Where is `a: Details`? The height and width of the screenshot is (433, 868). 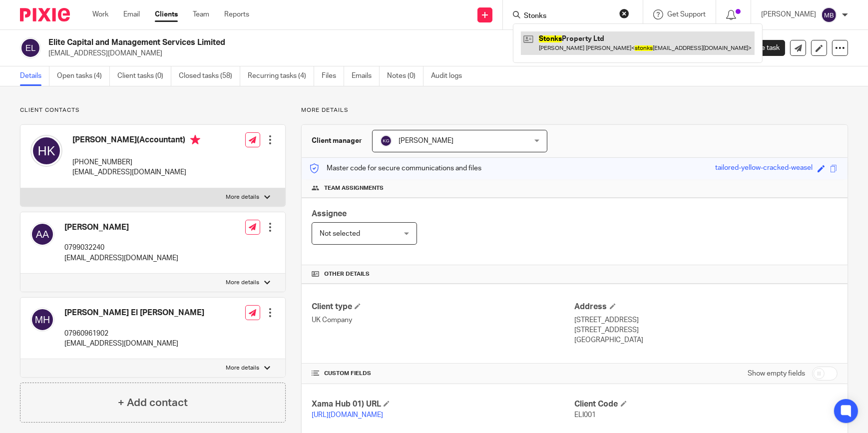 a: Details is located at coordinates (34, 76).